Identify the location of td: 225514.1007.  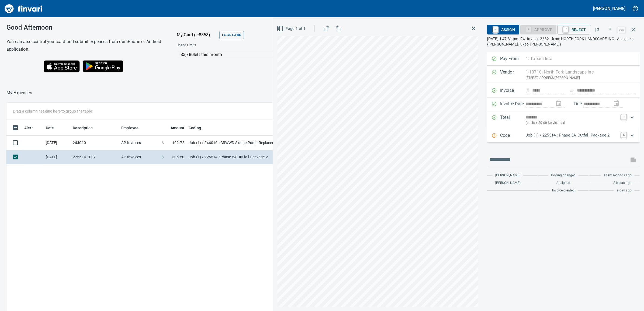
(95, 157).